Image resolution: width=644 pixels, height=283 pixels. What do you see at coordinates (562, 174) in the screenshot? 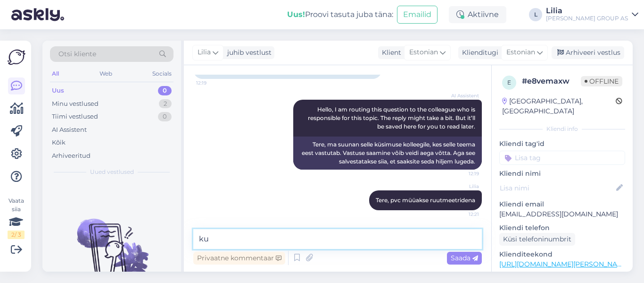
I see `p: Kliendi nimi` at bounding box center [562, 174].